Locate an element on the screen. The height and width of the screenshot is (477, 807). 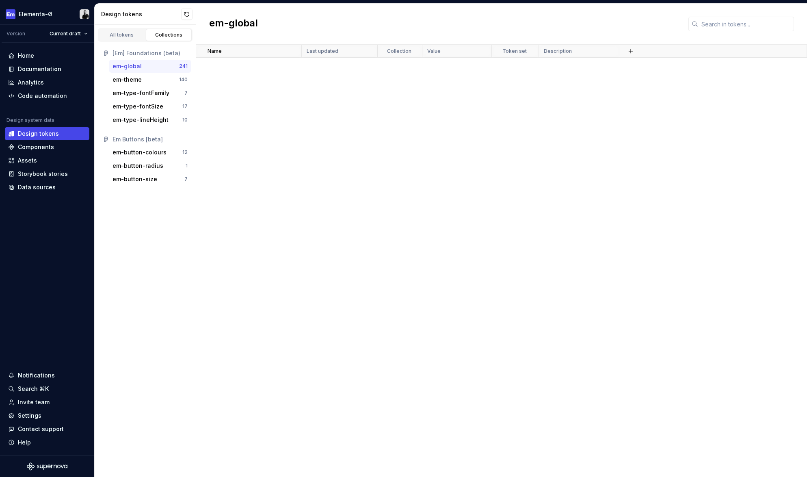
p: Description is located at coordinates (558, 51).